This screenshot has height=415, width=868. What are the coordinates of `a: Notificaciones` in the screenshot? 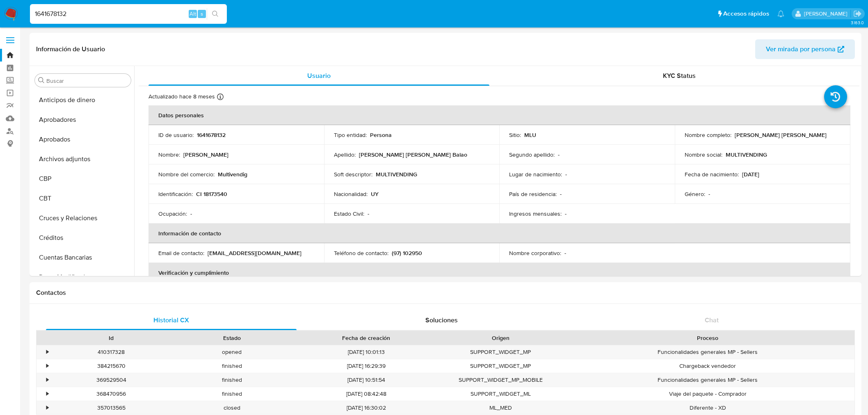 It's located at (780, 13).